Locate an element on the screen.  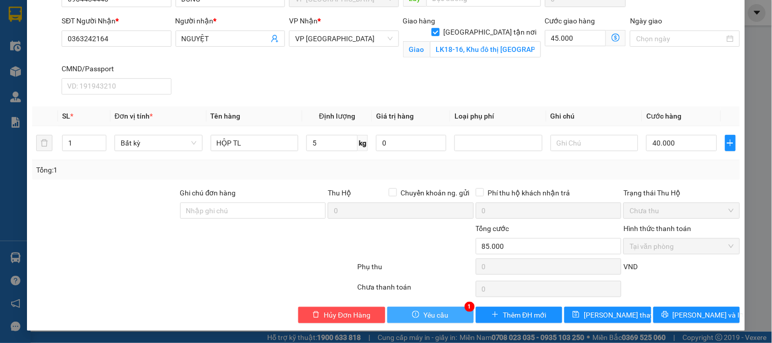
span: Tại văn phòng is located at coordinates (681, 246).